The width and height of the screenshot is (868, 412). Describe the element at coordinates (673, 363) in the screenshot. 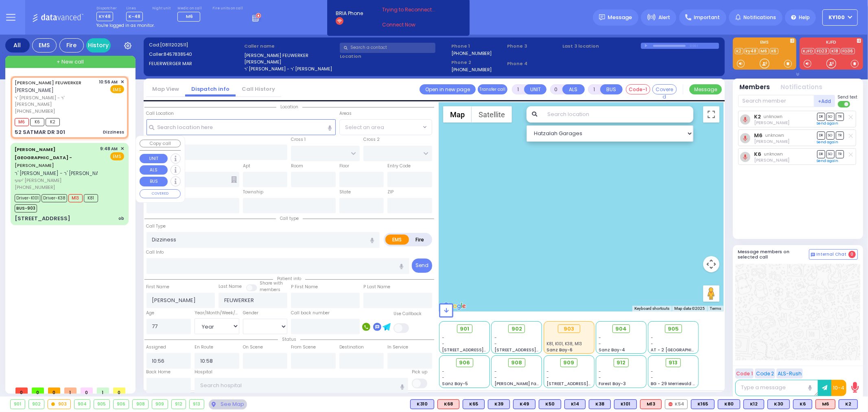

I see `span: 913` at that location.